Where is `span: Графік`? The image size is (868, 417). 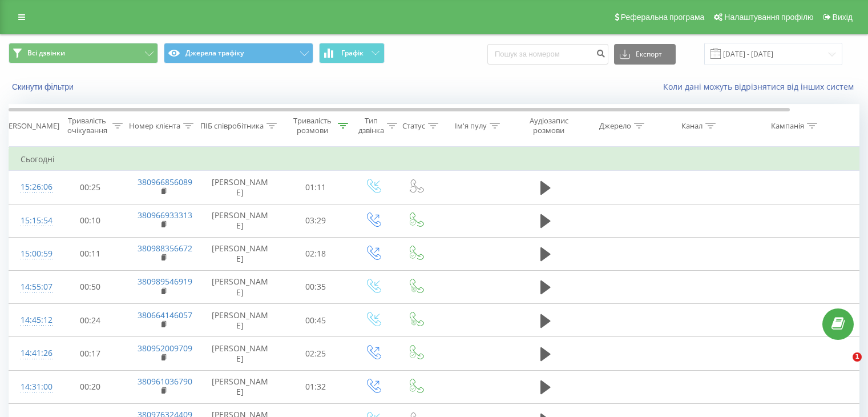 span: Графік is located at coordinates (352, 53).